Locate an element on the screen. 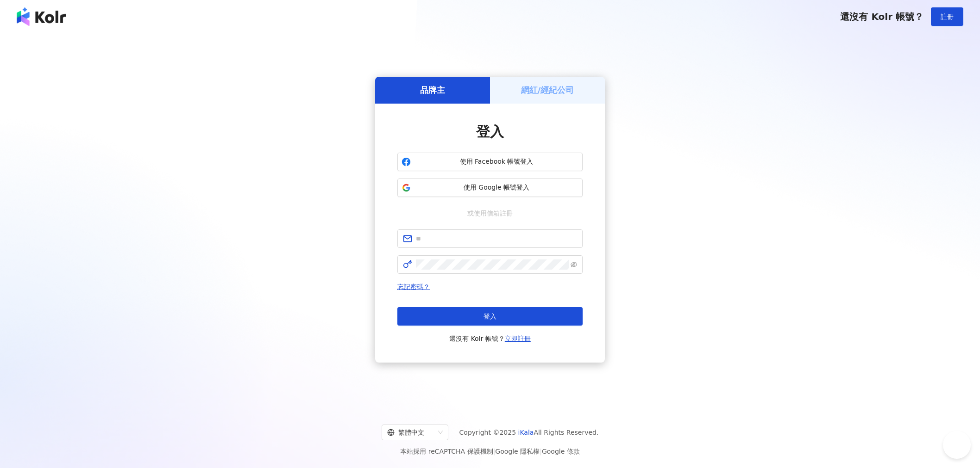 Image resolution: width=980 pixels, height=468 pixels. h5: 網紅/經紀公司 is located at coordinates (547, 90).